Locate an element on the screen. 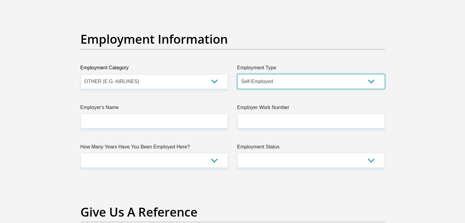  label: Employment Type is located at coordinates (311, 69).